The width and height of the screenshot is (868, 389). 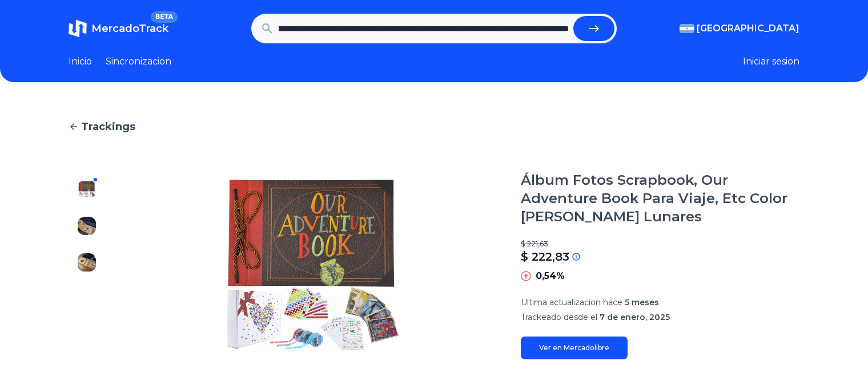 I want to click on p: $ 222,83, so click(x=545, y=257).